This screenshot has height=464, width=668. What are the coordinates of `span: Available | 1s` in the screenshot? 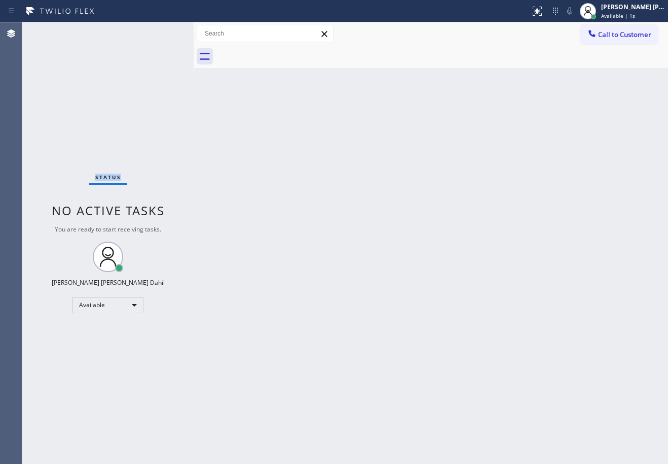 It's located at (618, 16).